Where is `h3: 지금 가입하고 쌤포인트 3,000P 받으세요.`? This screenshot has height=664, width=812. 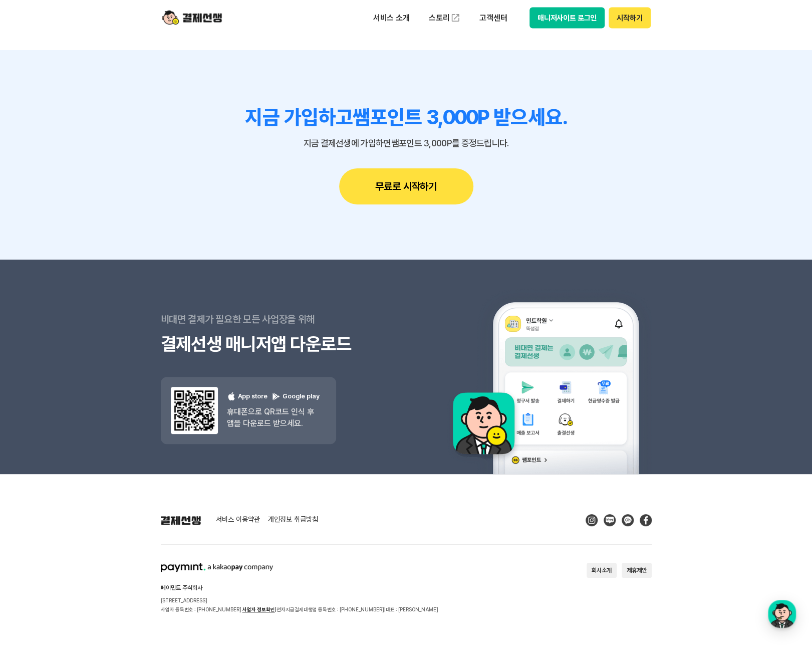 h3: 지금 가입하고 쌤포인트 3,000P 받으세요. is located at coordinates (406, 117).